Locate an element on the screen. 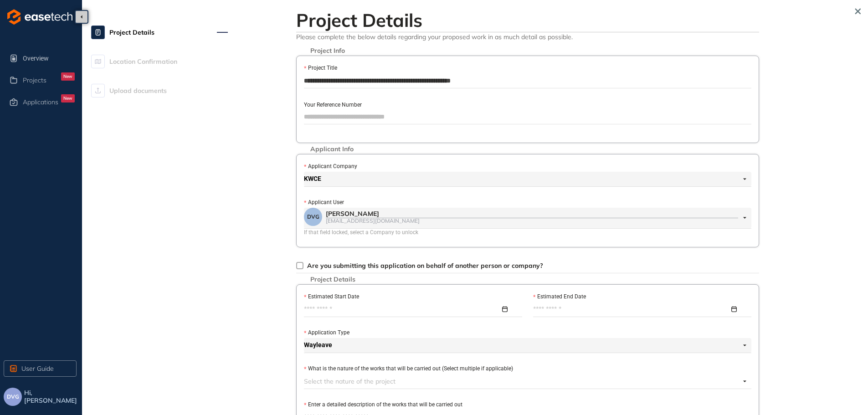  span: User Guide is located at coordinates (37, 368).